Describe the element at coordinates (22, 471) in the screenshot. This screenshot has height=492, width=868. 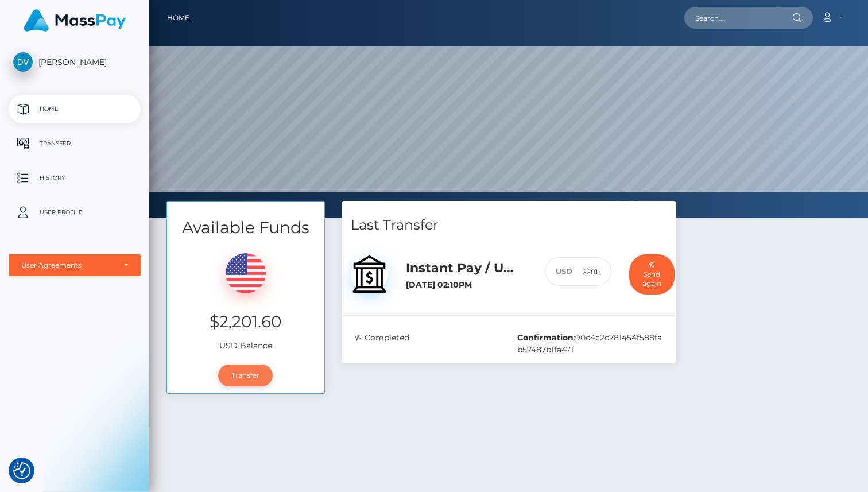
I see `button: Consent Preferences` at that location.